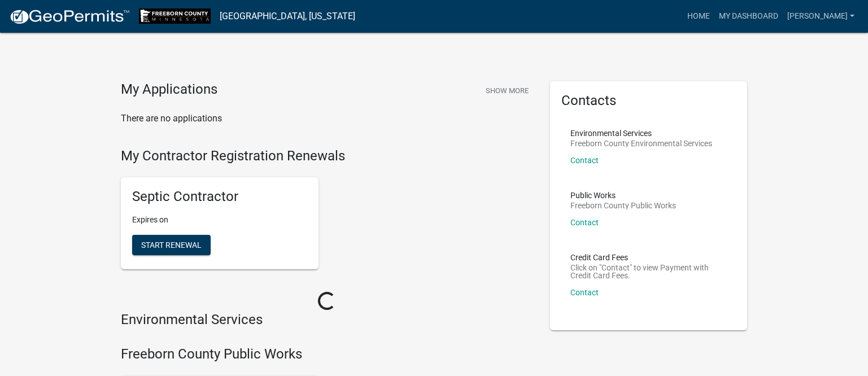 The image size is (868, 376). Describe the element at coordinates (327, 118) in the screenshot. I see `p: There are no applications` at that location.